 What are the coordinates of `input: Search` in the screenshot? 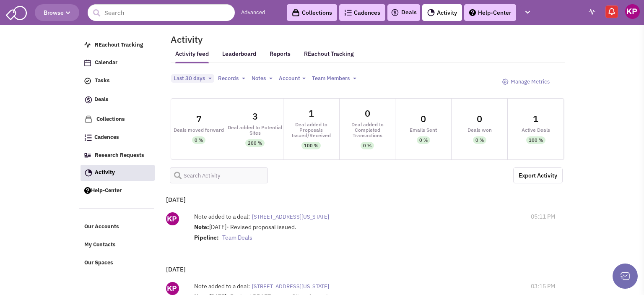 It's located at (161, 13).